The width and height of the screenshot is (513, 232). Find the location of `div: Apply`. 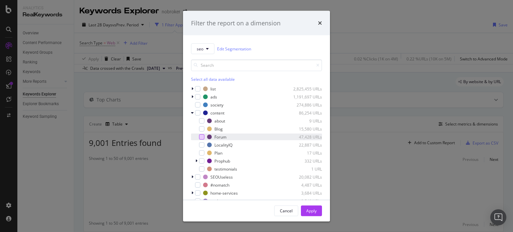

div: Apply is located at coordinates (311, 211).